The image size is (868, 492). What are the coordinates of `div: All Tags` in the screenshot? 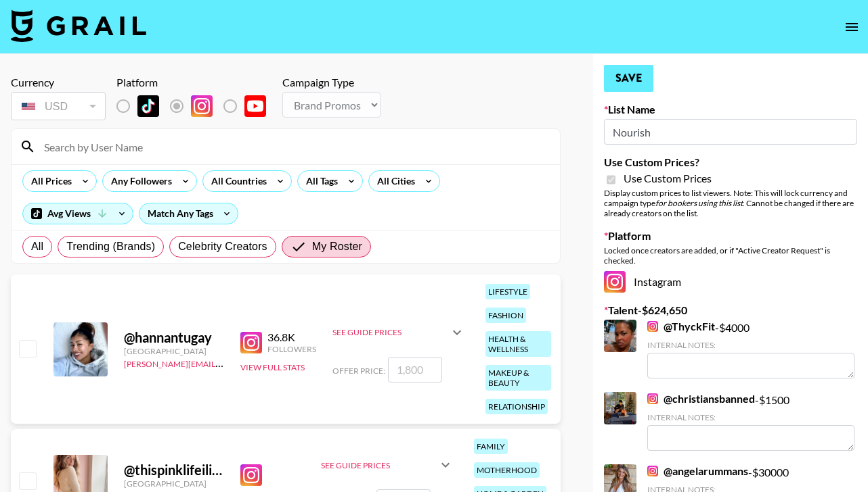 It's located at (319, 181).